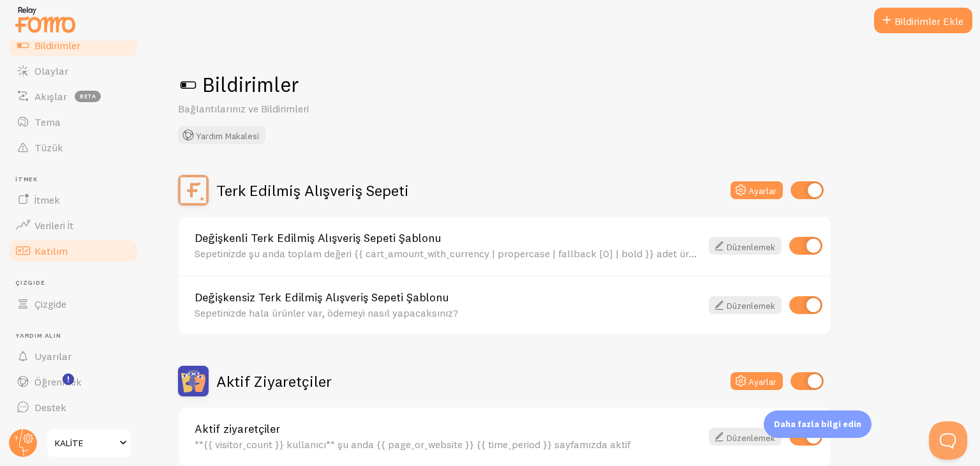  Describe the element at coordinates (88, 96) in the screenshot. I see `font: beta` at that location.